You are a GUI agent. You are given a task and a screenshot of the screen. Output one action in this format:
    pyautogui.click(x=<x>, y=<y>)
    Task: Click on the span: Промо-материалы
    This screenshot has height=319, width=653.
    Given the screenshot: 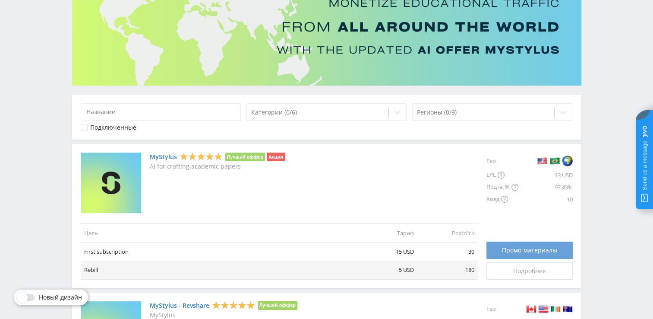 What is the action you would take?
    pyautogui.click(x=530, y=250)
    